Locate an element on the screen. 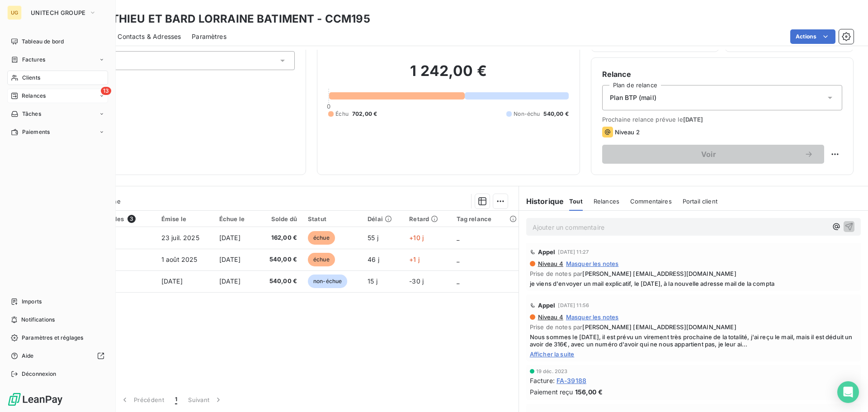 The height and width of the screenshot is (412, 868). span: 162,00 € is located at coordinates (279, 238).